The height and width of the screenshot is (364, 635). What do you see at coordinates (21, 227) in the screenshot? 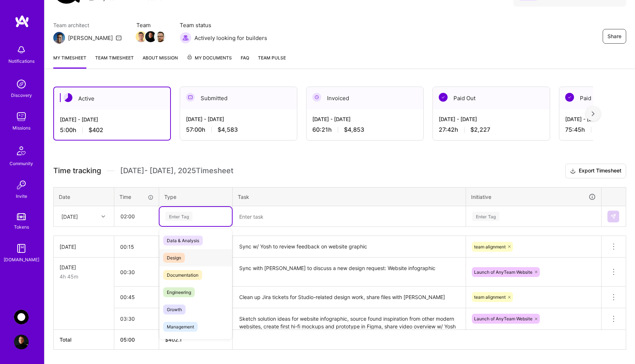
I see `div: Tokens` at bounding box center [21, 227].